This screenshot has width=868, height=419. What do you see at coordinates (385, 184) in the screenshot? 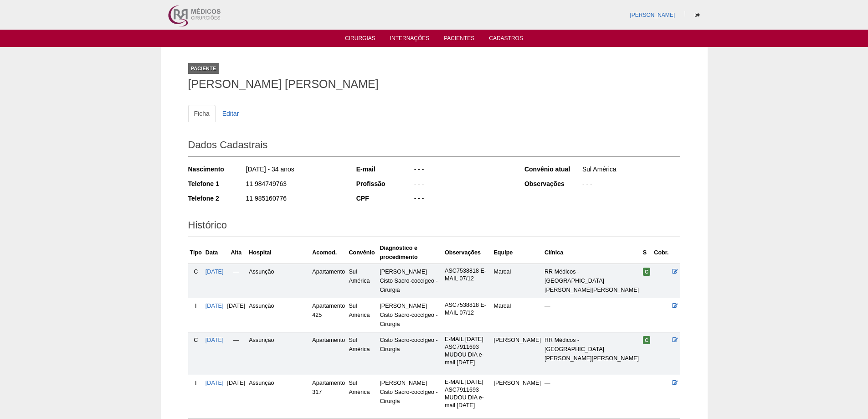
I see `div: Profissão` at bounding box center [385, 184].